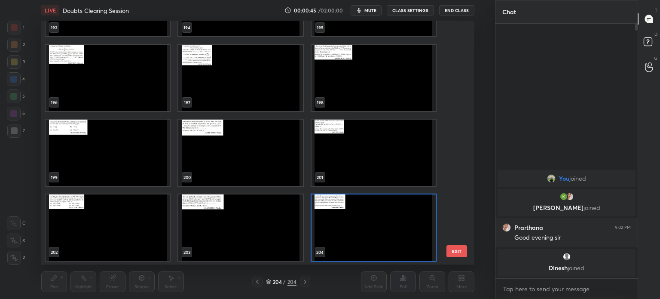 The width and height of the screenshot is (660, 299). What do you see at coordinates (370, 10) in the screenshot?
I see `span: mute` at bounding box center [370, 10].